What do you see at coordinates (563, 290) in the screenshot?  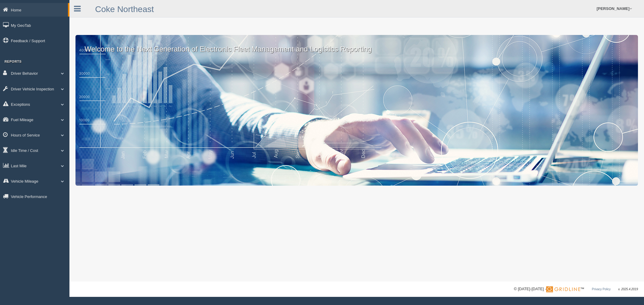 I see `img: Gridline` at bounding box center [563, 290].